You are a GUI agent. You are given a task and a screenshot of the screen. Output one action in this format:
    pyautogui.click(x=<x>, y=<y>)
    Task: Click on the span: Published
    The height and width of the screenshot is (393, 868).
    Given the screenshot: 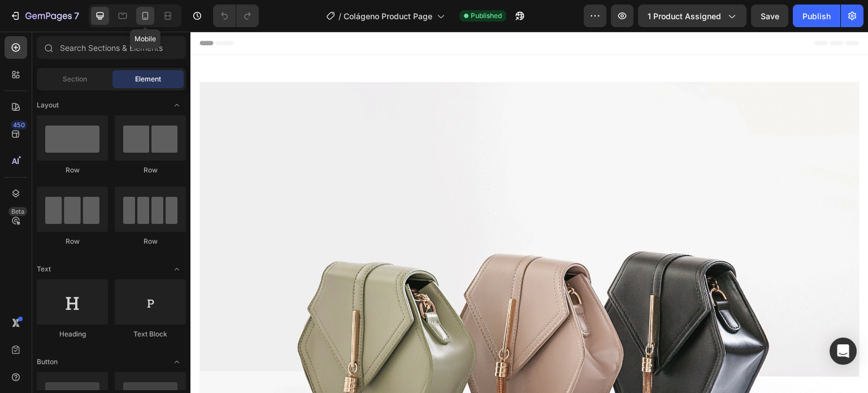 What is the action you would take?
    pyautogui.click(x=486, y=16)
    